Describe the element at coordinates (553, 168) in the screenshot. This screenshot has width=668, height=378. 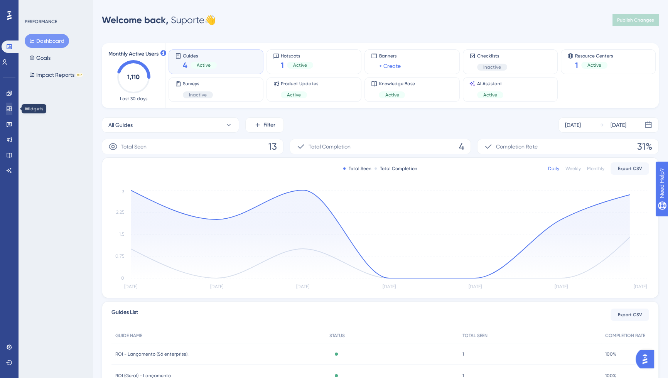
I see `div: Daily` at that location.